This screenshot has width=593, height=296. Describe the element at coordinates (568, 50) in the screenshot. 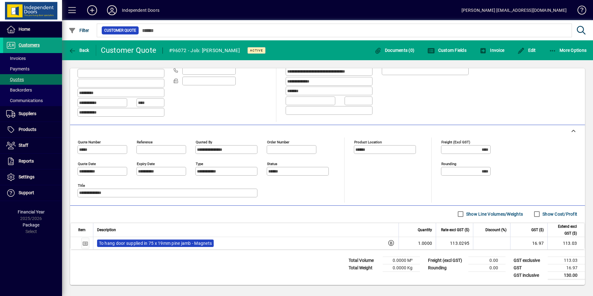

I see `span: More Options` at that location.